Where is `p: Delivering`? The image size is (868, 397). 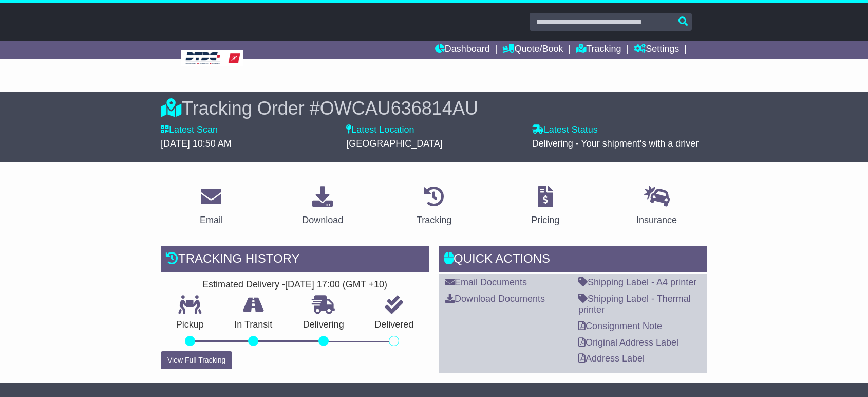
p: Delivering is located at coordinates (324, 324).